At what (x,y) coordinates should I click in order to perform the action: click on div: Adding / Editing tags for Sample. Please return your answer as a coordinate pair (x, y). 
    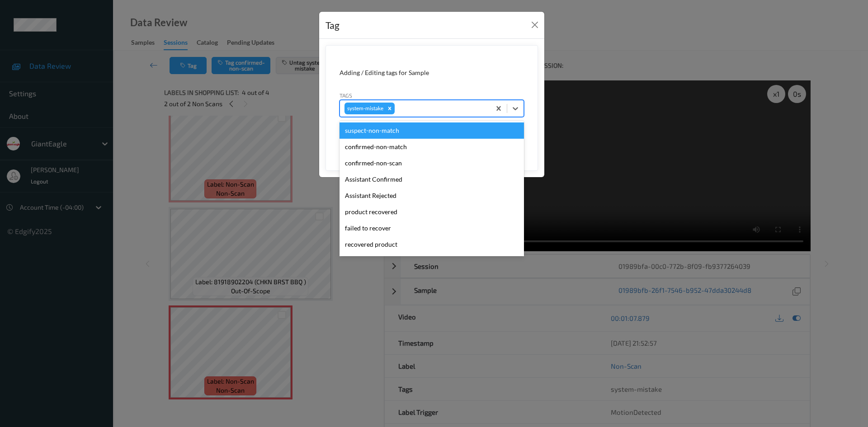
    Looking at the image, I should click on (432, 73).